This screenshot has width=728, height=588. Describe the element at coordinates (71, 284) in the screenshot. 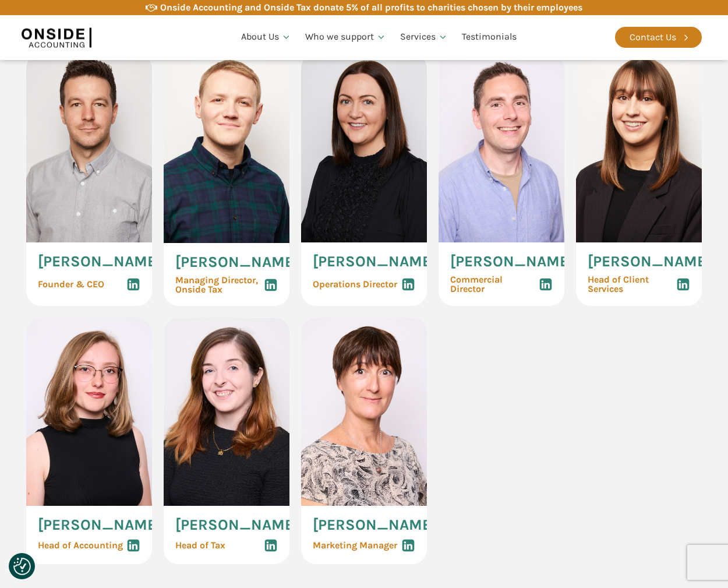

I see `span: Founder & CEO` at that location.